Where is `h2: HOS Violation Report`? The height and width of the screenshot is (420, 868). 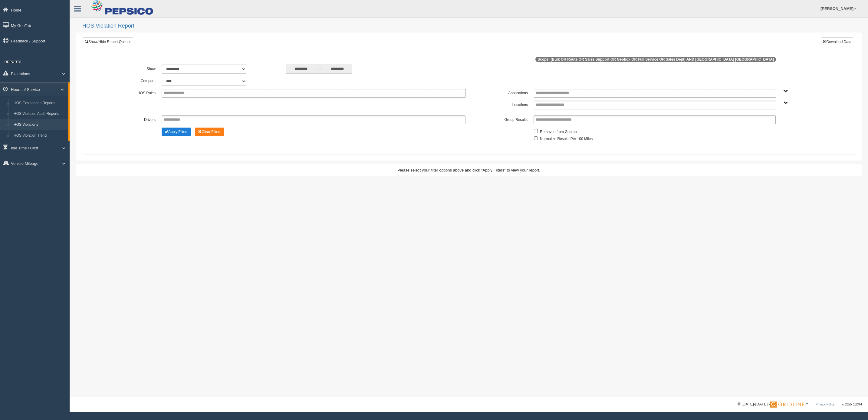 h2: HOS Violation Report is located at coordinates (472, 26).